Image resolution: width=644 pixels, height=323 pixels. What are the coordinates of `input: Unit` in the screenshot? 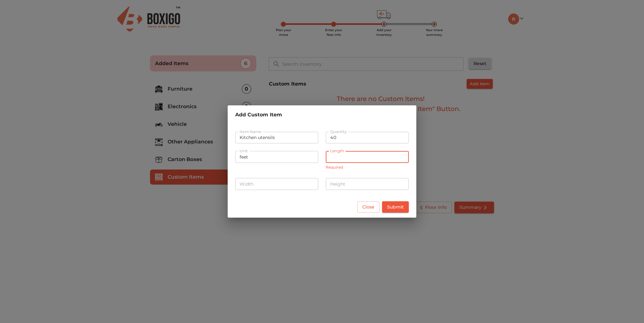 It's located at (276, 157).